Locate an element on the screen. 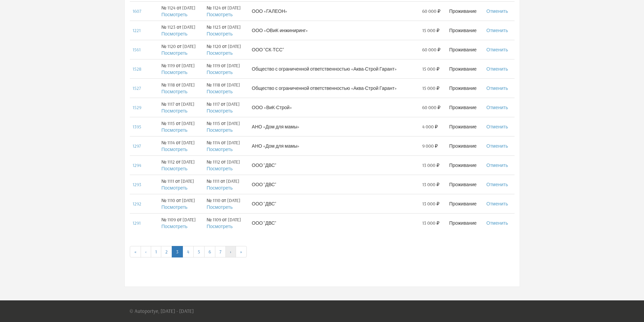  a: 4 is located at coordinates (188, 252).